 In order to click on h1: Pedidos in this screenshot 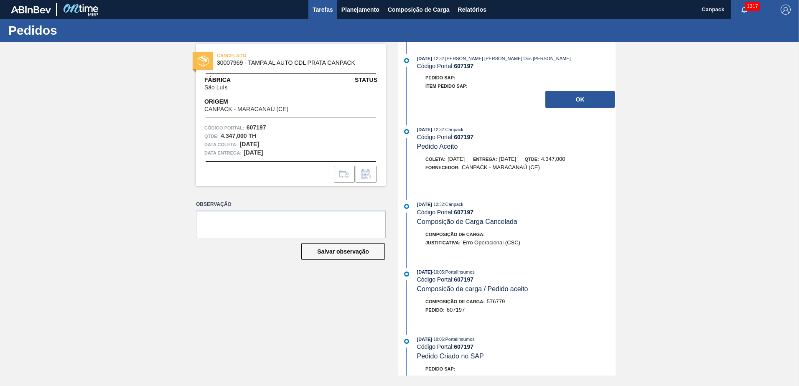, I will do `click(82, 30)`.